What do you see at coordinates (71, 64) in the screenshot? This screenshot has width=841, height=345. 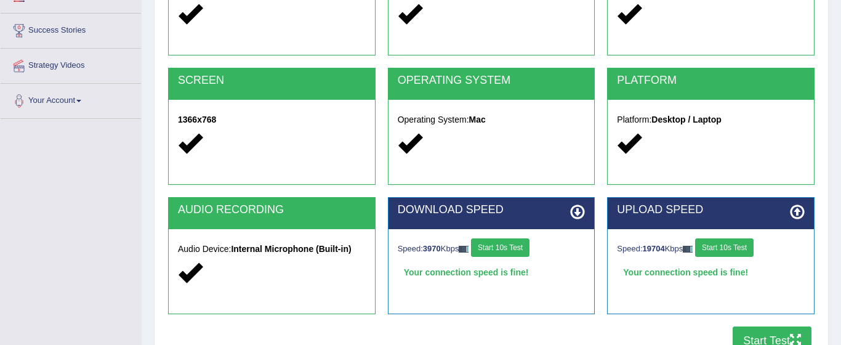 I see `a: Strategy Videos` at bounding box center [71, 64].